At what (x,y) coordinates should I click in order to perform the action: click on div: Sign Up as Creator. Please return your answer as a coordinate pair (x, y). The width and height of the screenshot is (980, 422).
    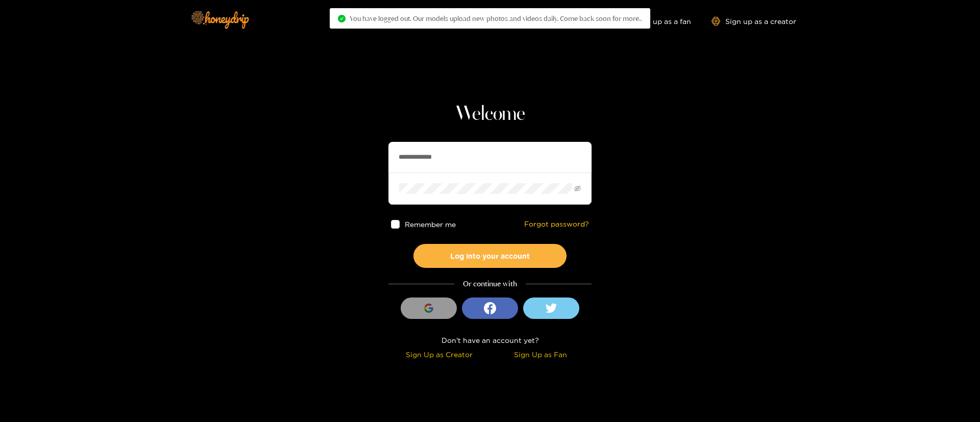
    Looking at the image, I should click on (439, 354).